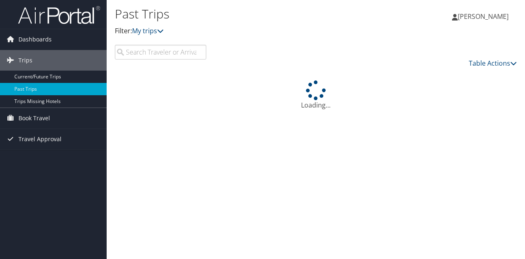 The height and width of the screenshot is (259, 525). Describe the element at coordinates (160, 52) in the screenshot. I see `input: Search Traveler or Arrival City` at that location.